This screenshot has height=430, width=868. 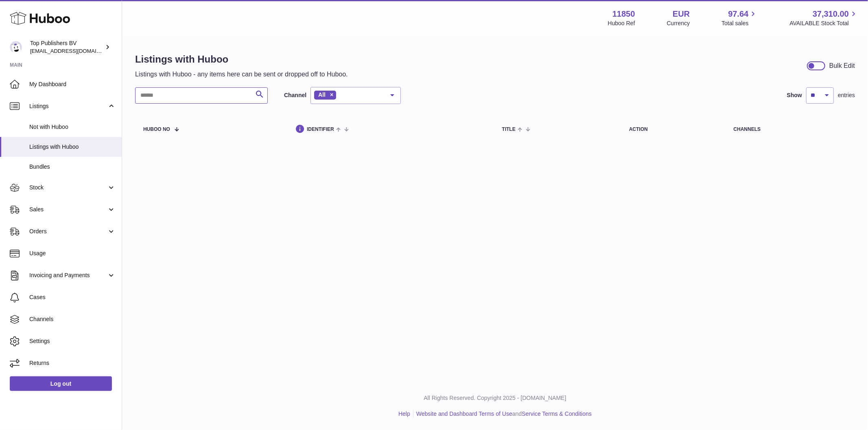 What do you see at coordinates (322, 95) in the screenshot?
I see `span: All` at bounding box center [322, 95].